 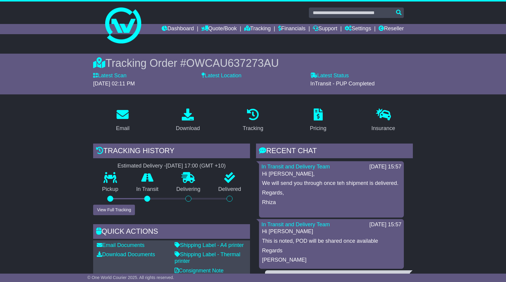 What do you see at coordinates (120, 246) in the screenshot?
I see `a: Email Documents` at bounding box center [120, 246].